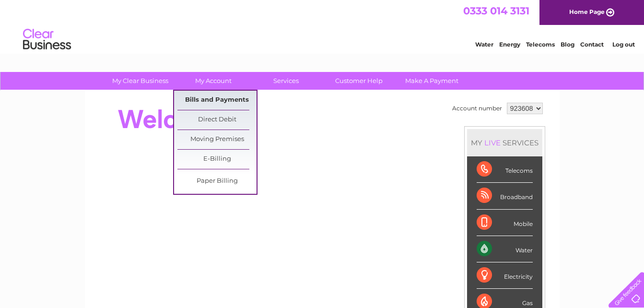 This screenshot has height=308, width=644. Describe the element at coordinates (216, 140) in the screenshot. I see `a: Moving Premises` at that location.